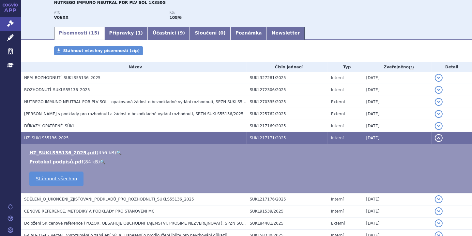  I want to click on strong: polymerní výživa speciální - hyperkalorická s doplňkem proteinu anebo proteinu a vlákniny, so click(176, 18).